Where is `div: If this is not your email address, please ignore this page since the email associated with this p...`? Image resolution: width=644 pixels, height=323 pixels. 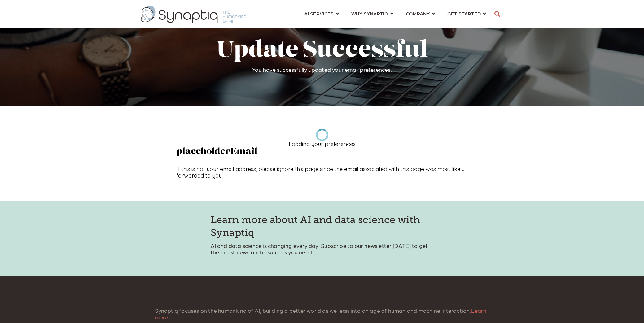
div: If this is not your email address, please ignore this page since the email associated with this p... is located at coordinates (322, 163).